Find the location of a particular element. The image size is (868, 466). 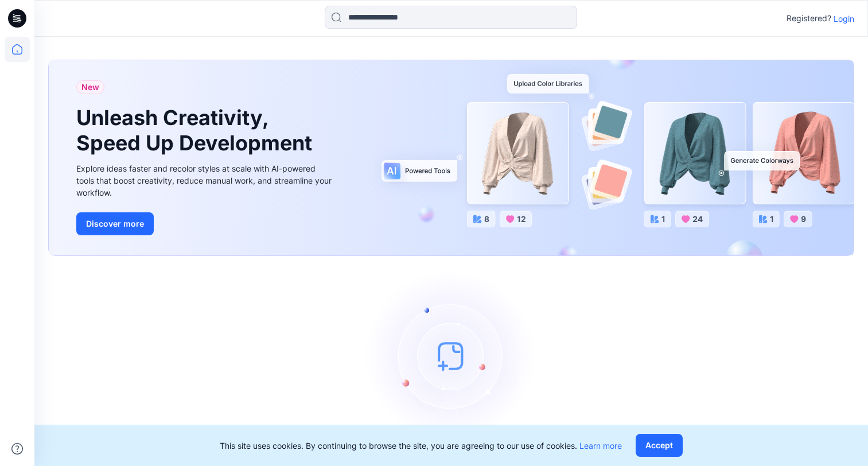

img: empty-state-image.svg is located at coordinates (452, 356).